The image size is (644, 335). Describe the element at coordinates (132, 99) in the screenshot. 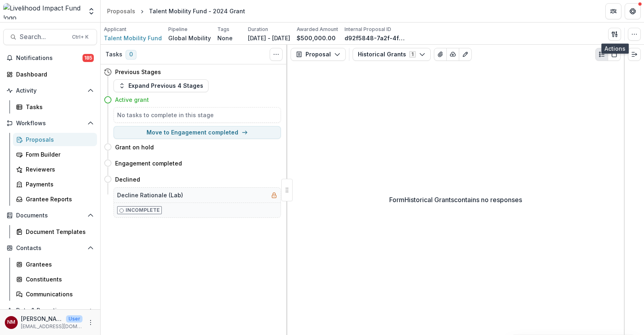

I see `h4: Active grant` at that location.